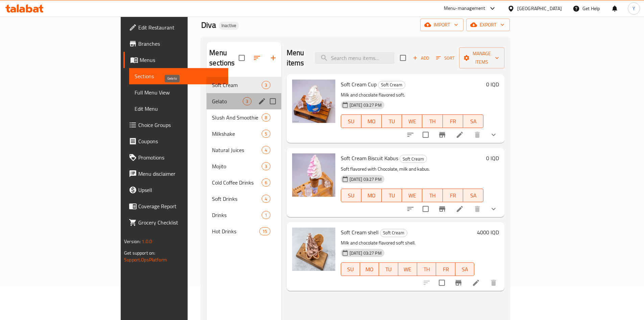 The height and width of the screenshot is (320, 644). I want to click on span: Menu disclaimer, so click(180, 174).